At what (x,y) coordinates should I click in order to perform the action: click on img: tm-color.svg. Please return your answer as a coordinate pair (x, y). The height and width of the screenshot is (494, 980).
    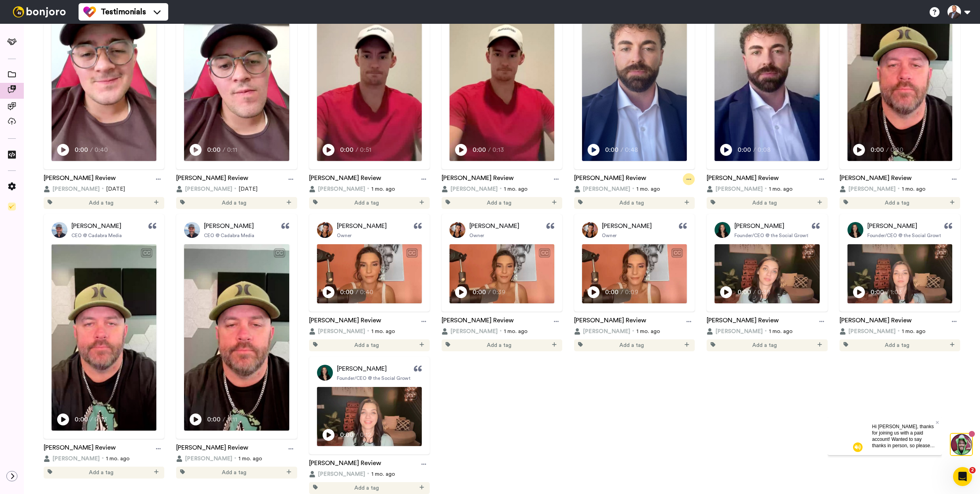
    Looking at the image, I should click on (89, 12).